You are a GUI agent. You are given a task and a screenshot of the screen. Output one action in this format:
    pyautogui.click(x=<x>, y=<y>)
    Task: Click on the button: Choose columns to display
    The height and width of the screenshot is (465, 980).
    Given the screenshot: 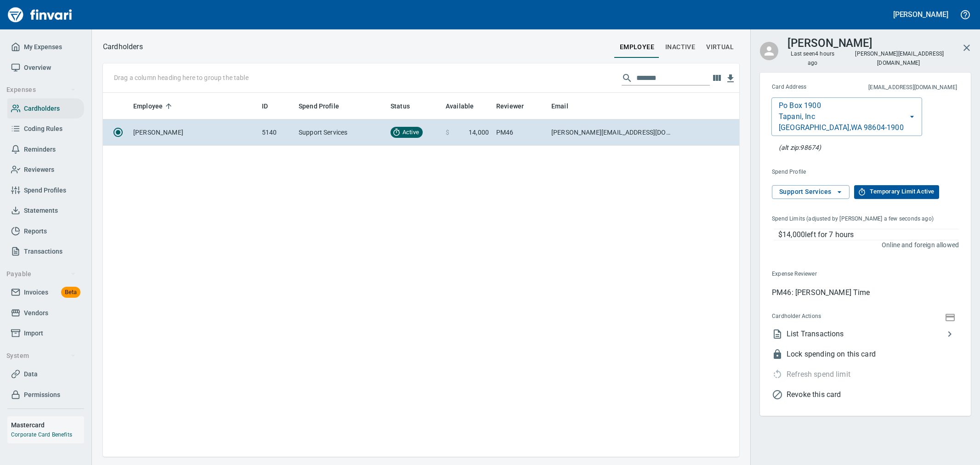 What is the action you would take?
    pyautogui.click(x=717, y=78)
    